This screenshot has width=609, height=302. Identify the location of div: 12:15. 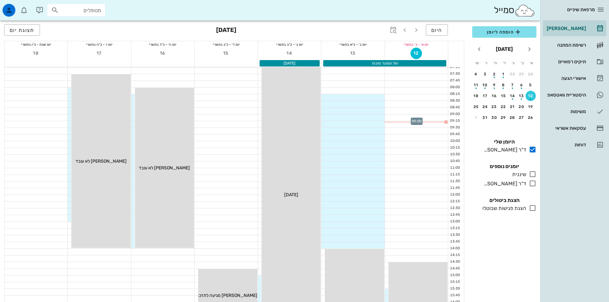
(454, 201).